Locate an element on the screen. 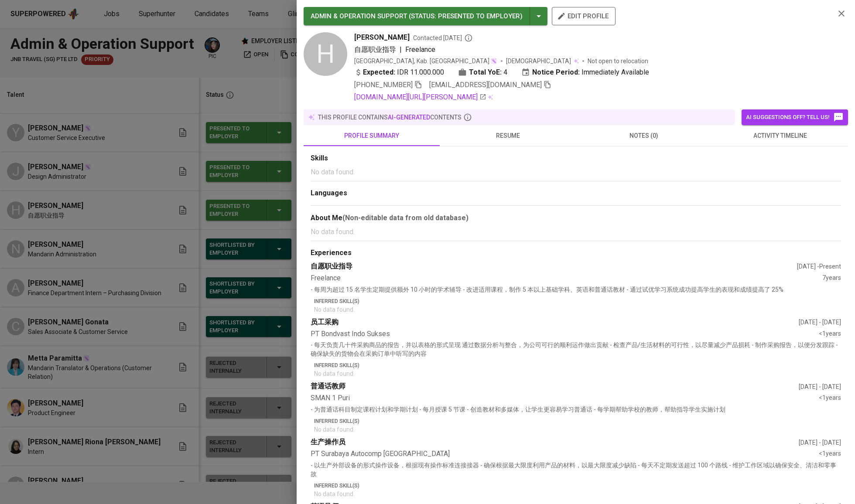 This screenshot has height=504, width=855. div: 7 years is located at coordinates (832, 278).